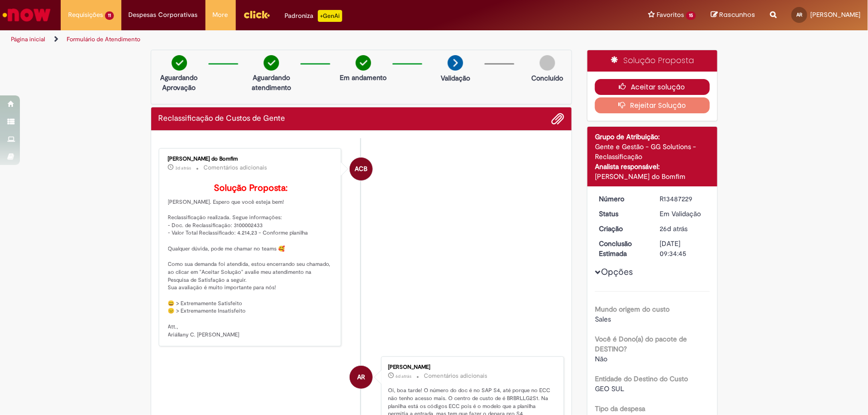 This screenshot has height=415, width=868. Describe the element at coordinates (28, 39) in the screenshot. I see `a: Página inicial` at that location.